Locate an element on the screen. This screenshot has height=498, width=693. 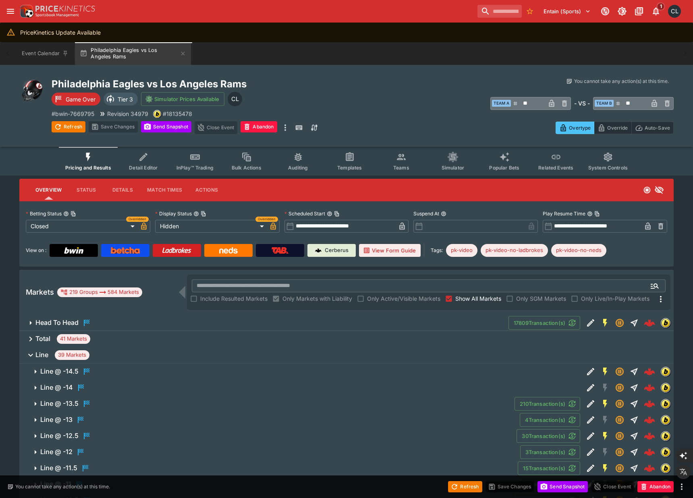
button: open drawer is located at coordinates (10, 11).